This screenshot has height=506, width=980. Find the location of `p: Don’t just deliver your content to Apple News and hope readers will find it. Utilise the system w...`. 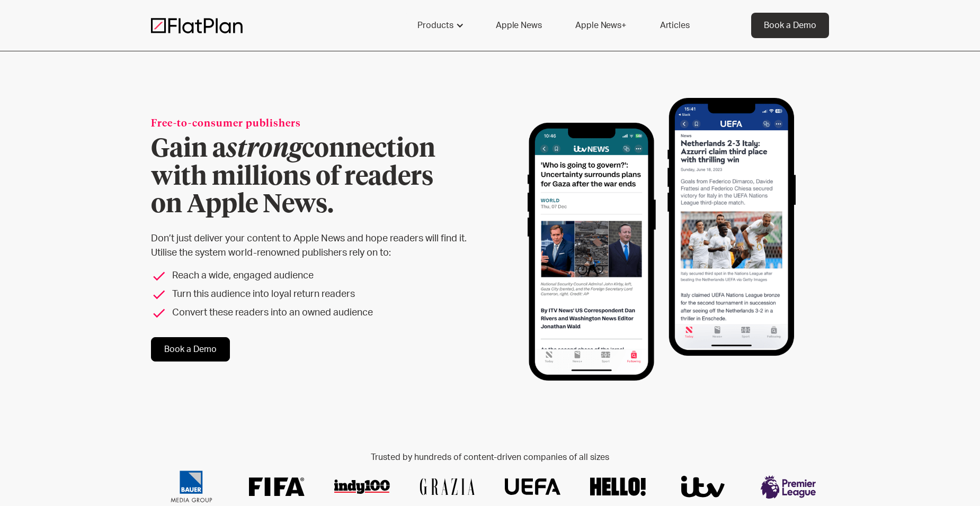

p: Don’t just deliver your content to Apple News and hope readers will find it. Utilise the system w... is located at coordinates (318, 246).